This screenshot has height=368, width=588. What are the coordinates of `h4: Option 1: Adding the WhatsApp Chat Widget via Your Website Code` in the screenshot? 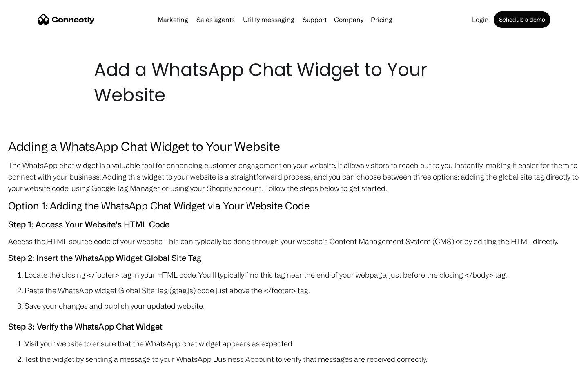 It's located at (294, 206).